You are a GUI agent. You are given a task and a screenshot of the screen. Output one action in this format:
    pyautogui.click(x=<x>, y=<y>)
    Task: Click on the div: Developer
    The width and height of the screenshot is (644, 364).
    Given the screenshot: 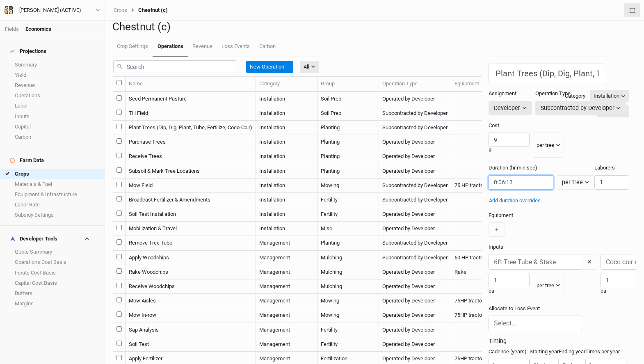 What is the action you would take?
    pyautogui.click(x=507, y=108)
    